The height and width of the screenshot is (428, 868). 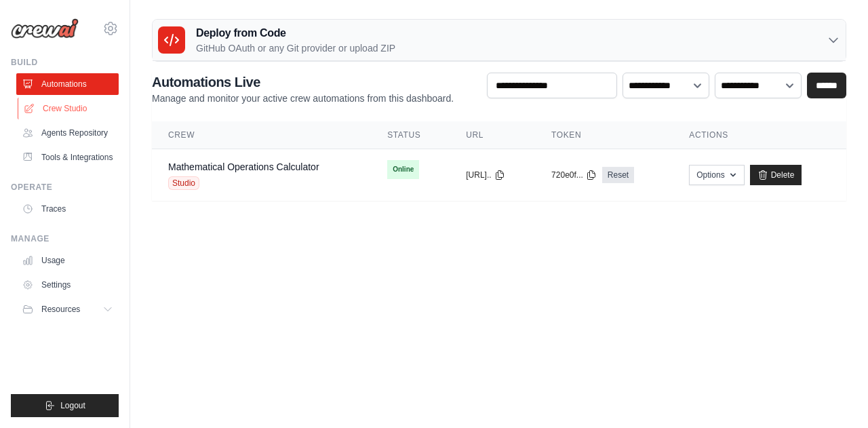 I want to click on div: Manage, so click(x=64, y=238).